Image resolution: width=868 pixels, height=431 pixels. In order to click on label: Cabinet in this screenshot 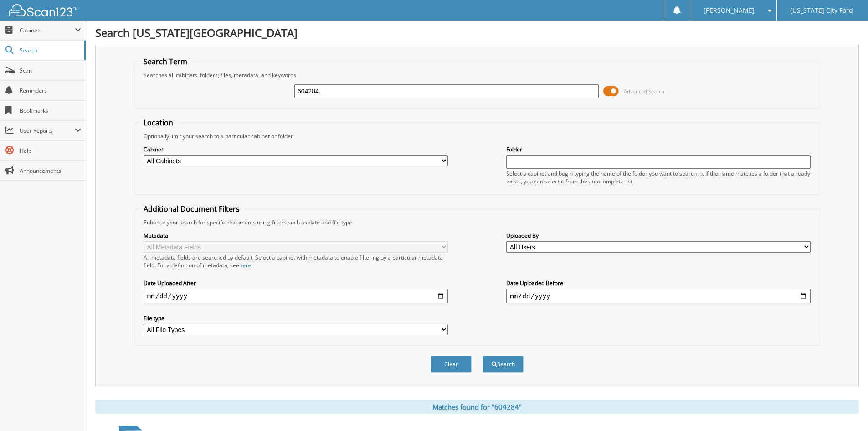, I will do `click(295, 149)`.